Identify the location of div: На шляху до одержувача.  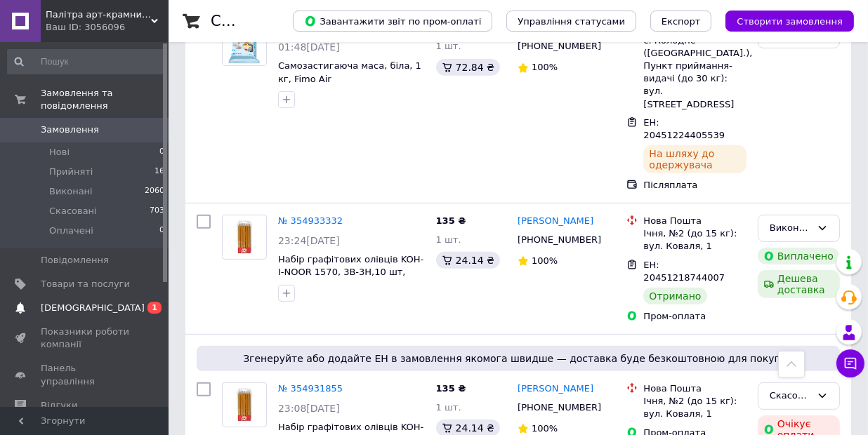
(694, 160).